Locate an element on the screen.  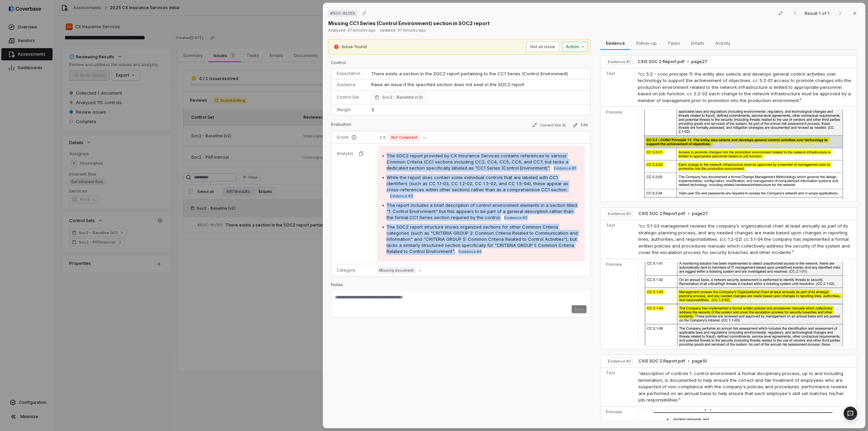
span: Evidence is located at coordinates (615, 43).